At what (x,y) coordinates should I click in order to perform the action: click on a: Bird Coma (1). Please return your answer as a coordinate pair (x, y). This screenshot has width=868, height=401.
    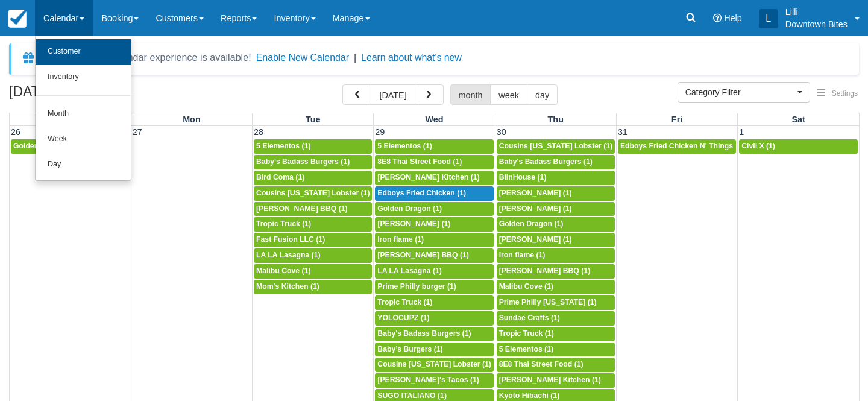
    Looking at the image, I should click on (313, 178).